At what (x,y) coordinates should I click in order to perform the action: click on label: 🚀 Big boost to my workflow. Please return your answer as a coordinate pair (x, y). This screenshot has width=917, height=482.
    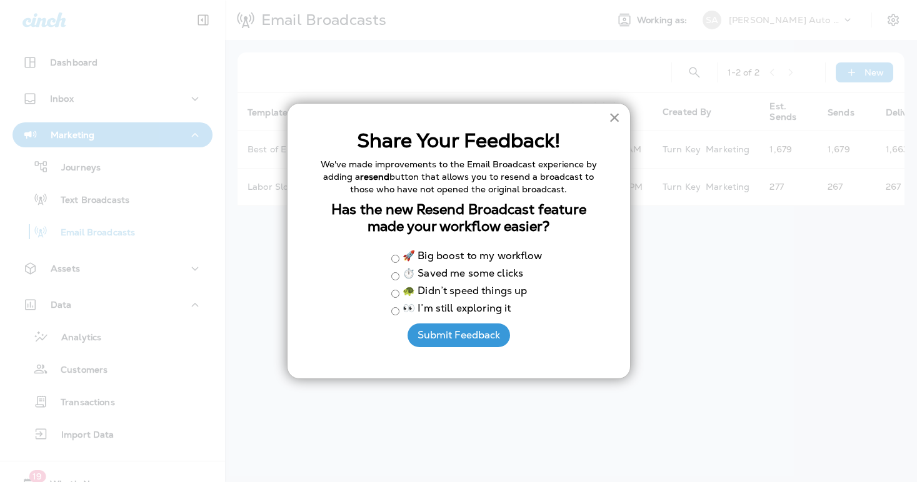
    Looking at the image, I should click on (472, 257).